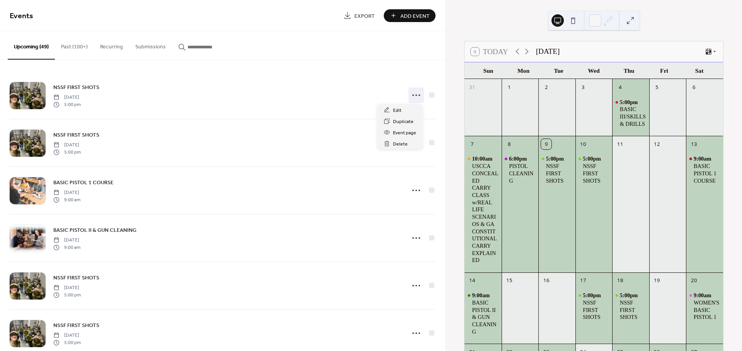  Describe the element at coordinates (546, 144) in the screenshot. I see `div: 9` at that location.